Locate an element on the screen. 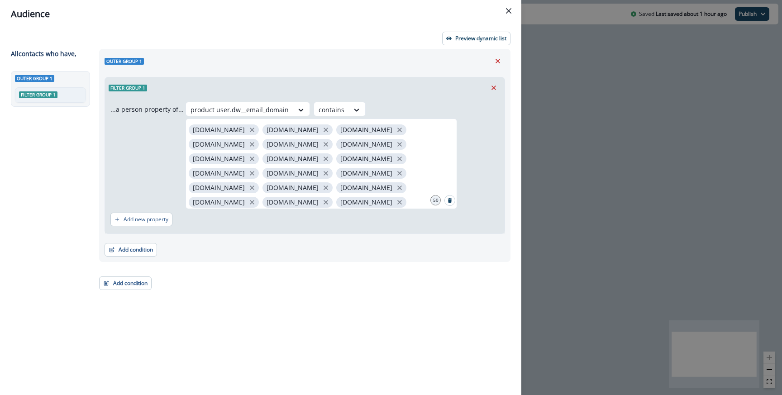  div: Audience is located at coordinates (261, 14).